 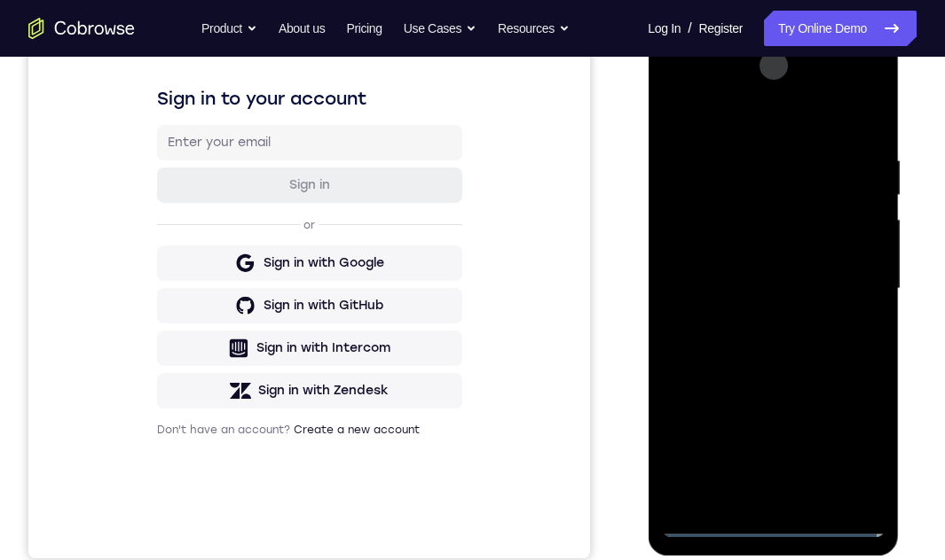 I want to click on button: Use Cases, so click(x=440, y=29).